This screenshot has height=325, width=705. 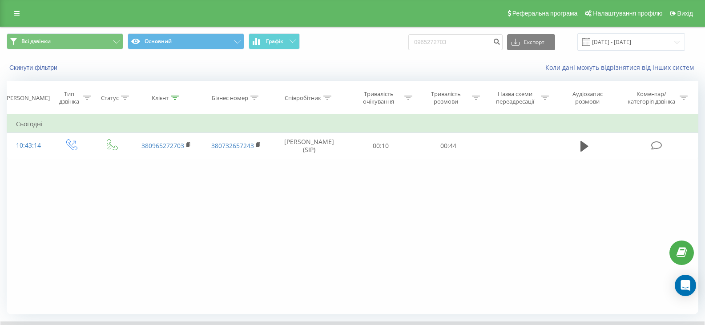 What do you see at coordinates (628, 13) in the screenshot?
I see `span: Налаштування профілю` at bounding box center [628, 13].